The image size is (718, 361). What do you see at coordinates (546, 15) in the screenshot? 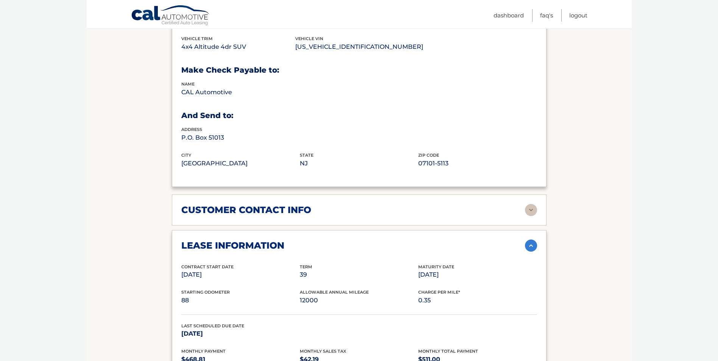
I see `a: FAQ's` at bounding box center [546, 15].